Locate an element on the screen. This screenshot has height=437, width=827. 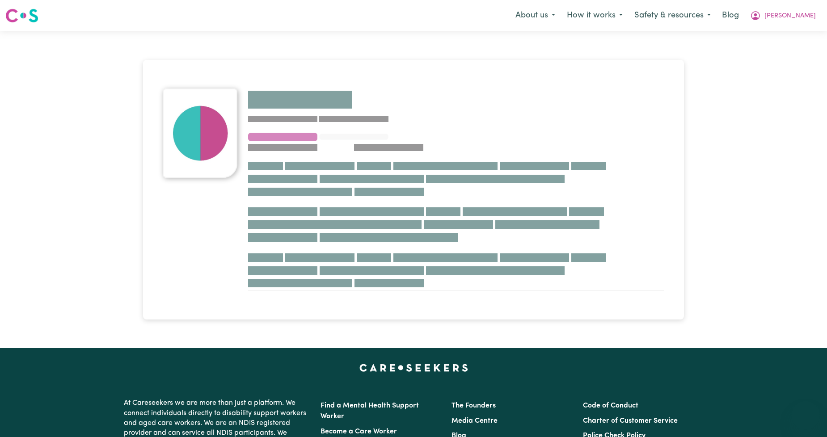
a: Blog is located at coordinates (730, 16).